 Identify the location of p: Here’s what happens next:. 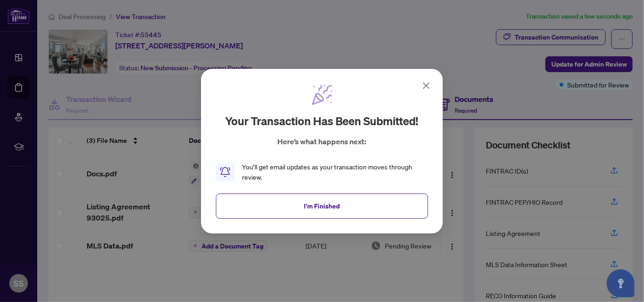
(322, 141).